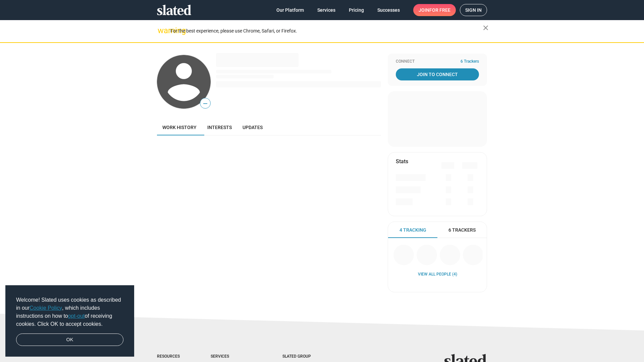 The height and width of the screenshot is (362, 644). Describe the element at coordinates (402, 161) in the screenshot. I see `mat-card-title: Stats` at that location.